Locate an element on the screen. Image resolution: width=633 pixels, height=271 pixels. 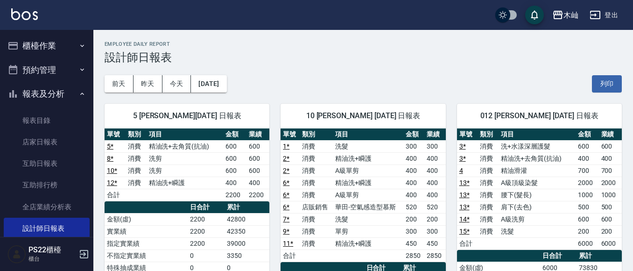
td: 2850 is located at coordinates (434, 255).